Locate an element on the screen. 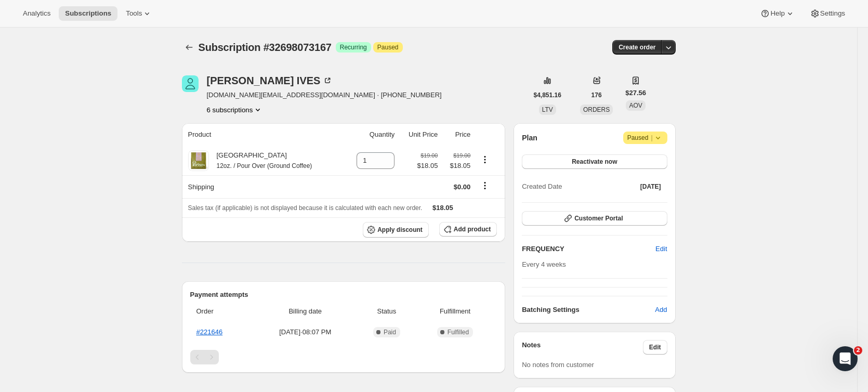  button: 176 is located at coordinates (597, 95).